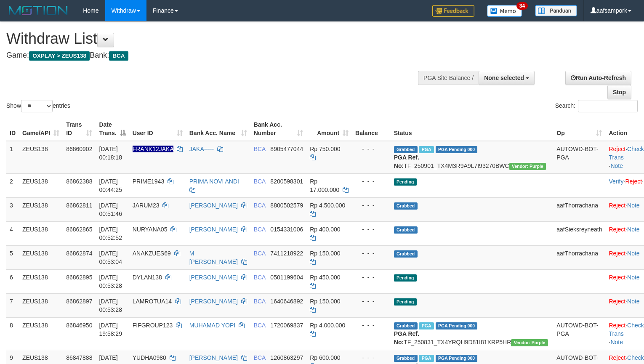 This screenshot has height=364, width=644. Describe the element at coordinates (472, 333) in the screenshot. I see `td: TF_250831_TX4YRQH9D81I81XRP5HR` at that location.